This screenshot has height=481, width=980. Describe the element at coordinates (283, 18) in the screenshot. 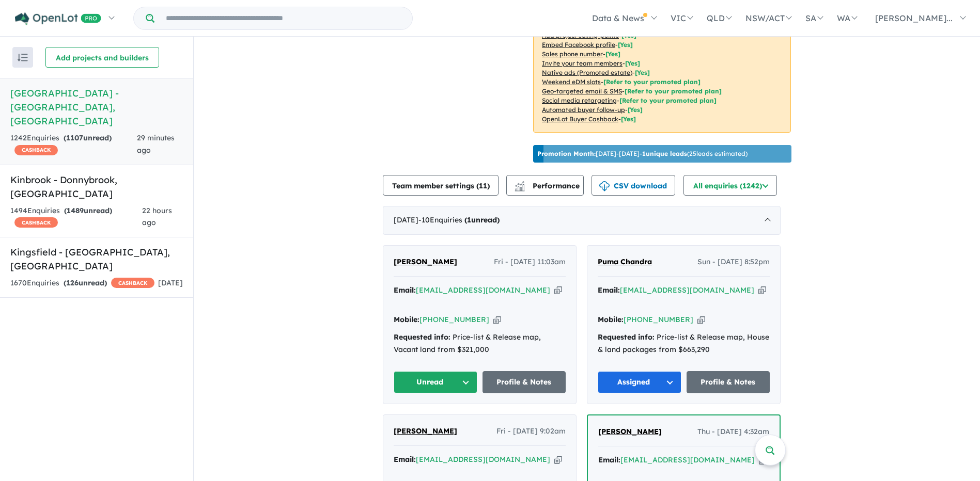

I see `input: Try estate name, suburb, builder or developer` at that location.